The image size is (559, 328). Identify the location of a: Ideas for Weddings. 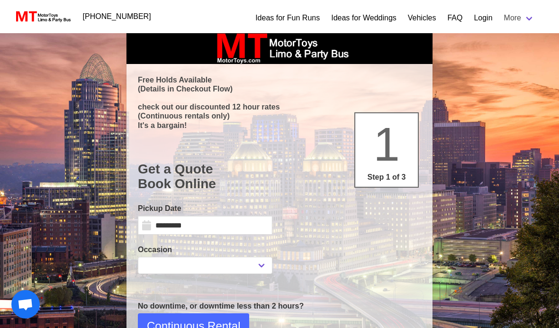
(364, 18).